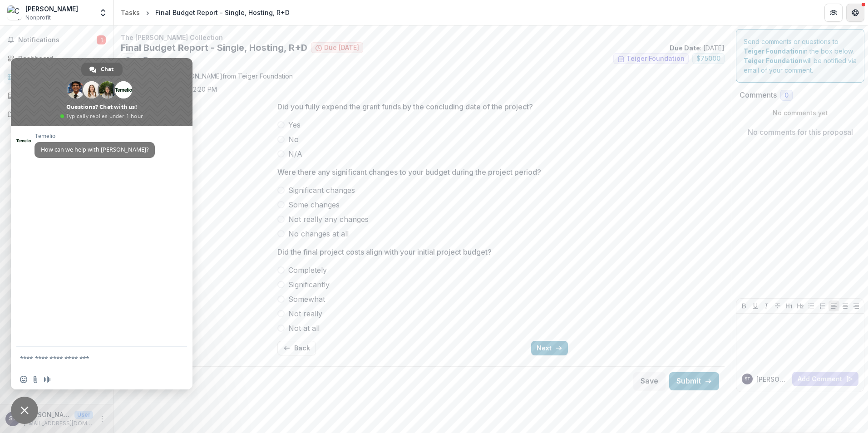 This screenshot has width=868, height=433. I want to click on button: Next, so click(549, 348).